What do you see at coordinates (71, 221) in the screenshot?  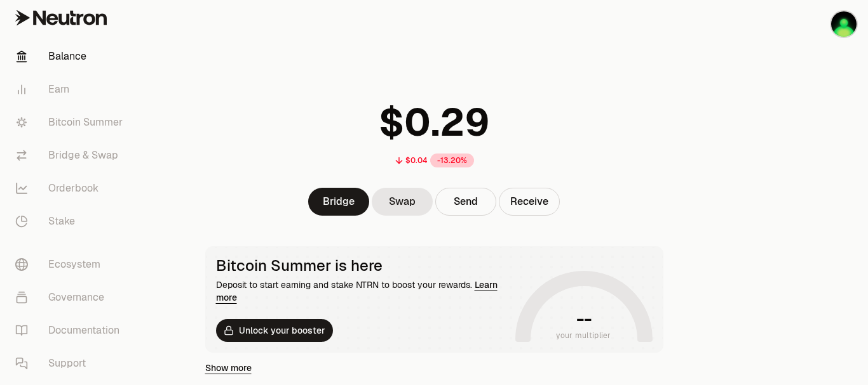 I see `a: Stake` at bounding box center [71, 221].